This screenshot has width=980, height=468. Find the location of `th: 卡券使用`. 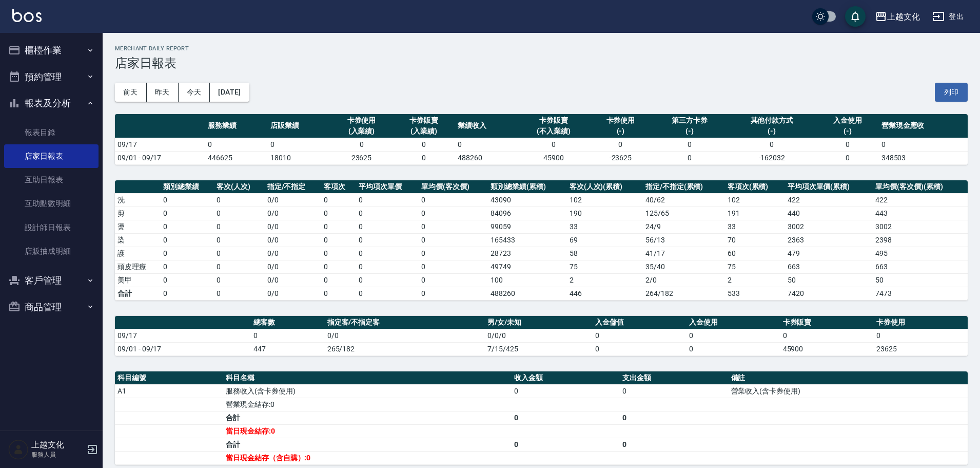

th: 卡券使用 is located at coordinates (921, 322).